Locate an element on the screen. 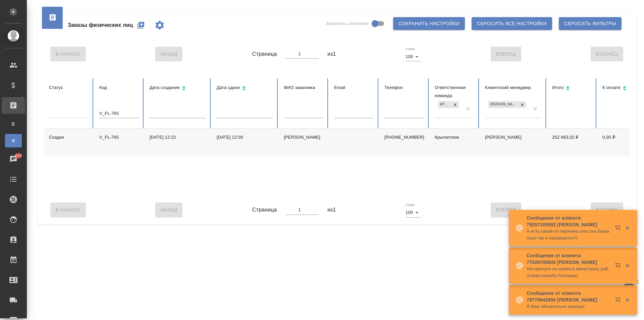  p: Я Вам обязательно напишу! is located at coordinates (569, 306).